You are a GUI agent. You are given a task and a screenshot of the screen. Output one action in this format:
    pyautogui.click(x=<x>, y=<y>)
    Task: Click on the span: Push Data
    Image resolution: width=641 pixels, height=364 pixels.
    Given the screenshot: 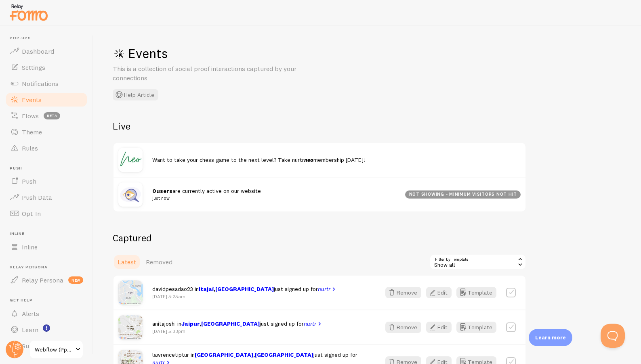 What is the action you would take?
    pyautogui.click(x=37, y=197)
    